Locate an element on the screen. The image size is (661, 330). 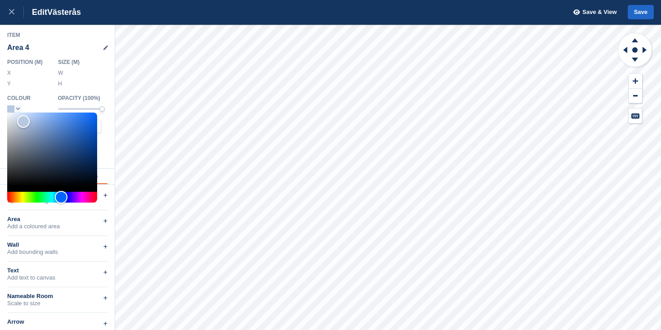
button: Save & View is located at coordinates (593, 12).